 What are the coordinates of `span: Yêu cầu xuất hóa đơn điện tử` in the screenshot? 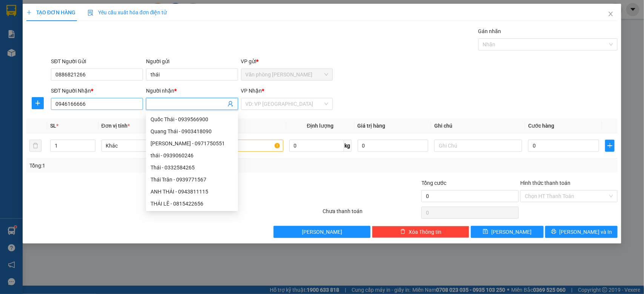 It's located at (127, 13).